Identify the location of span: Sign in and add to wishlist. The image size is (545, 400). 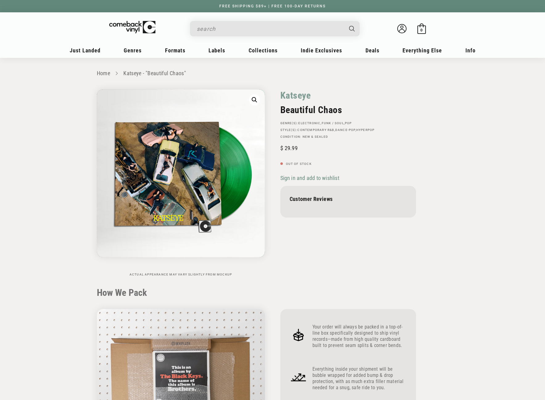
(310, 178).